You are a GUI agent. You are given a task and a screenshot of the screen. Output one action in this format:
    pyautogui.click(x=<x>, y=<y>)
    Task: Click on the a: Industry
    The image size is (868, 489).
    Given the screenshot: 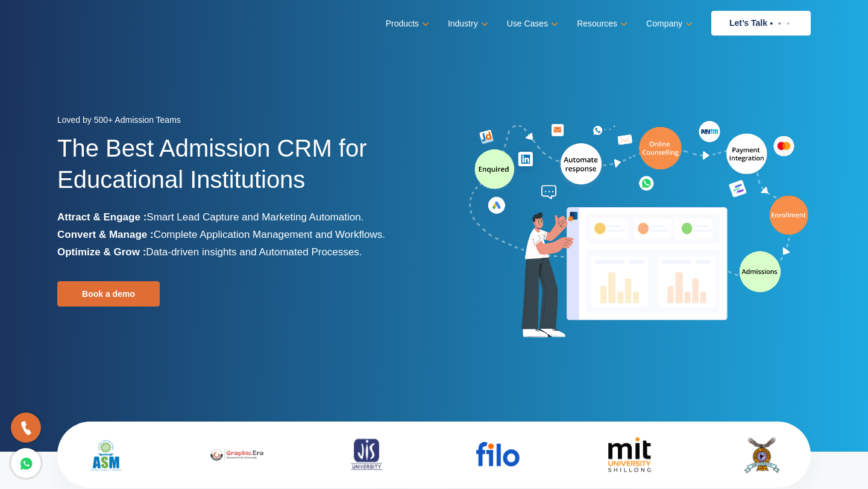 What is the action you would take?
    pyautogui.click(x=467, y=24)
    